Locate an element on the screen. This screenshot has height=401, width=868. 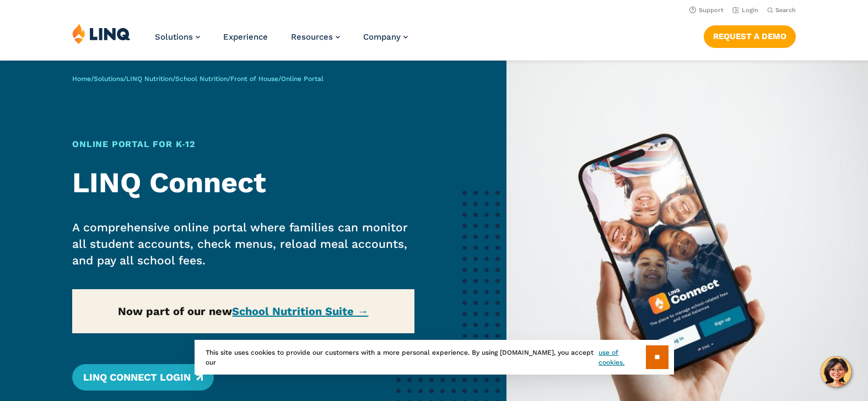
a: Company is located at coordinates (385, 37).